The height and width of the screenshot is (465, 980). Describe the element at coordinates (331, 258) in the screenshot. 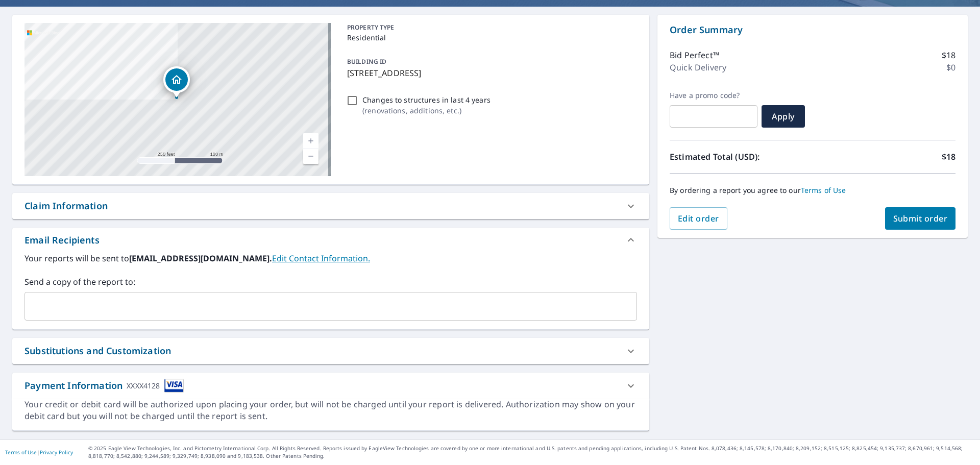

I see `label: Your reports will be sent to` at that location.